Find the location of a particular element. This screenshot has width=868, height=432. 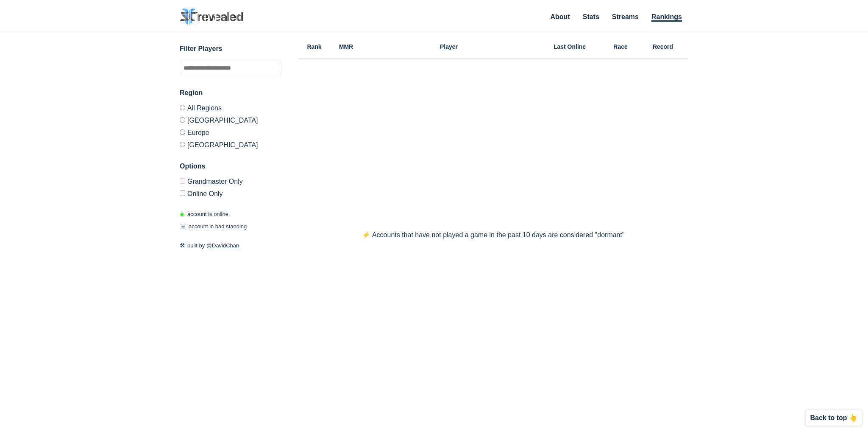

input: Online Only is located at coordinates (182, 193).